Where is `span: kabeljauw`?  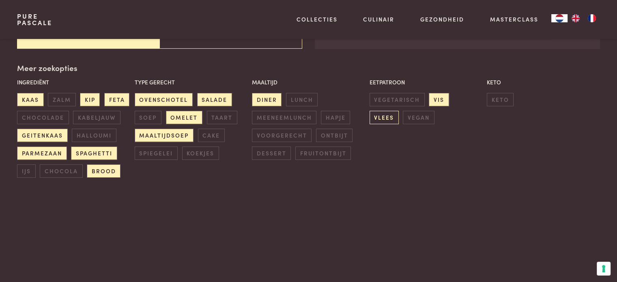 span: kabeljauw is located at coordinates (97, 117).